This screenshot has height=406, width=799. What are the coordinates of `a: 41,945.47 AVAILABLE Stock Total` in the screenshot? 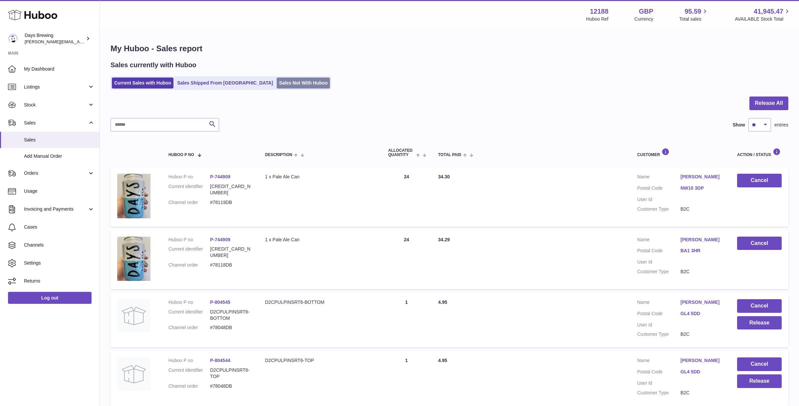 It's located at (762, 15).